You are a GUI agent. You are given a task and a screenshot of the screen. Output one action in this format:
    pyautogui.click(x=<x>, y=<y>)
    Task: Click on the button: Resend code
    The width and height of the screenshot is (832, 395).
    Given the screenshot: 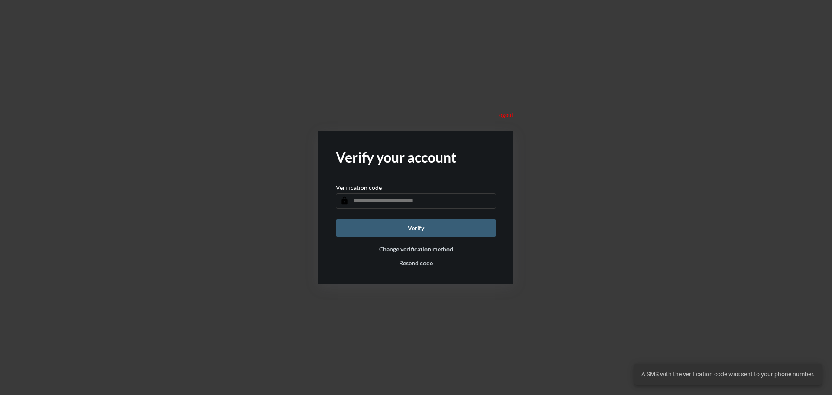 What is the action you would take?
    pyautogui.click(x=416, y=263)
    